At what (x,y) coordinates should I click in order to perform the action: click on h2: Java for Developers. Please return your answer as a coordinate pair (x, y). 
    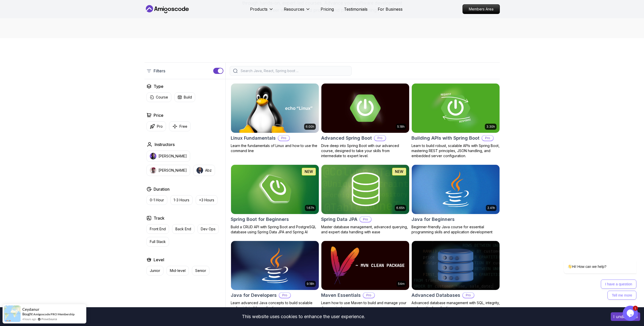
    Looking at the image, I should click on (253, 295).